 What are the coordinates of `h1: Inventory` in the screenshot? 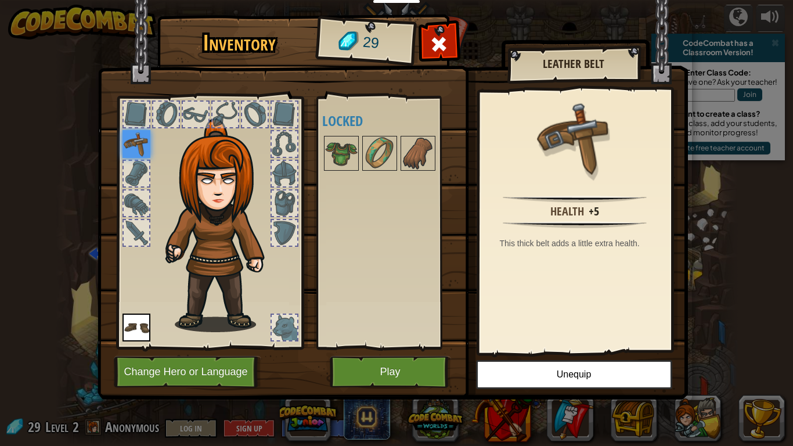 It's located at (239, 43).